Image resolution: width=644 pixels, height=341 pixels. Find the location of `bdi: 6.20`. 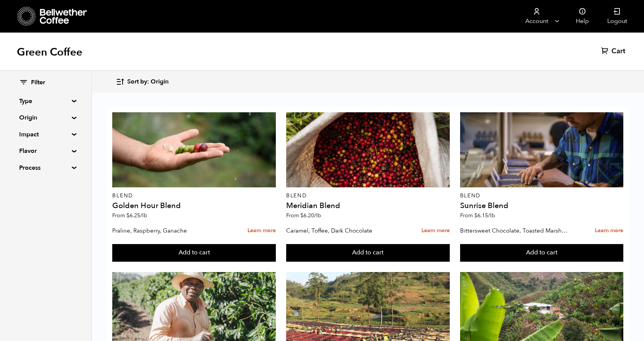

bdi: 6.20 is located at coordinates (310, 215).